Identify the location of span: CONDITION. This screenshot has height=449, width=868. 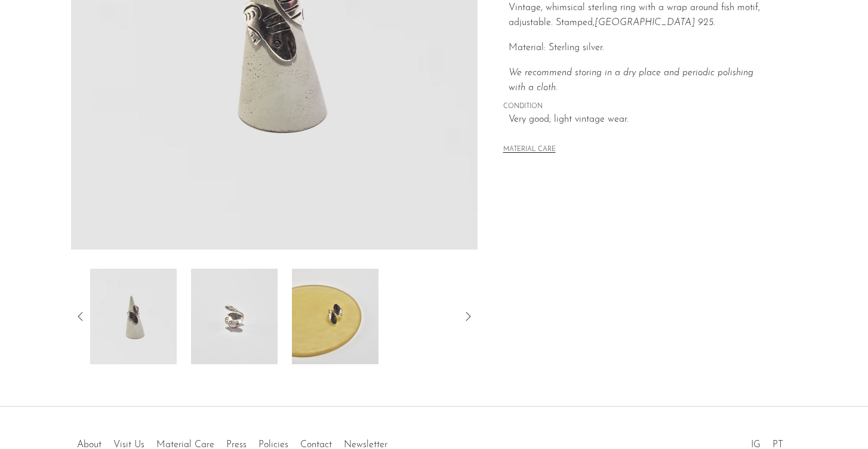
(637, 107).